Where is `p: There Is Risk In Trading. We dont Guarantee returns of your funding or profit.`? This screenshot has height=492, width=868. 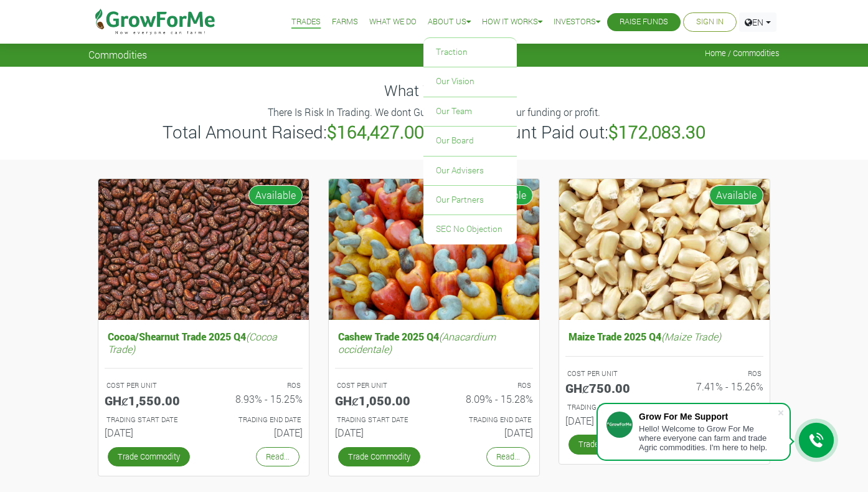 p: There Is Risk In Trading. We dont Guarantee returns of your funding or profit. is located at coordinates (434, 112).